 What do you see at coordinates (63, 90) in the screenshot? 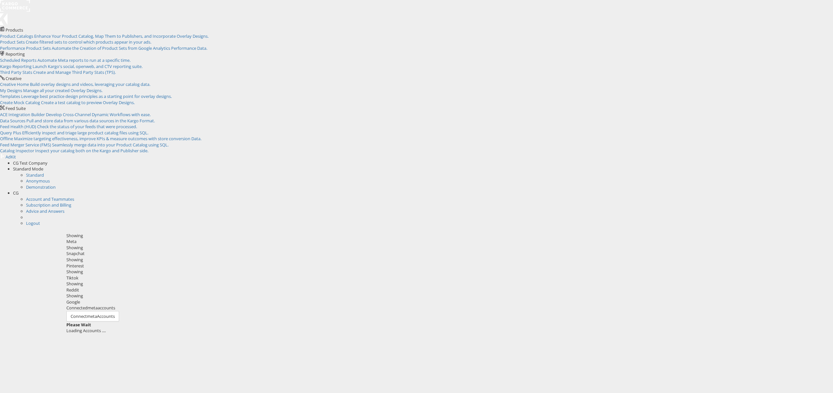
I see `span: Manage all your created Overlay Designs.` at bounding box center [63, 90].